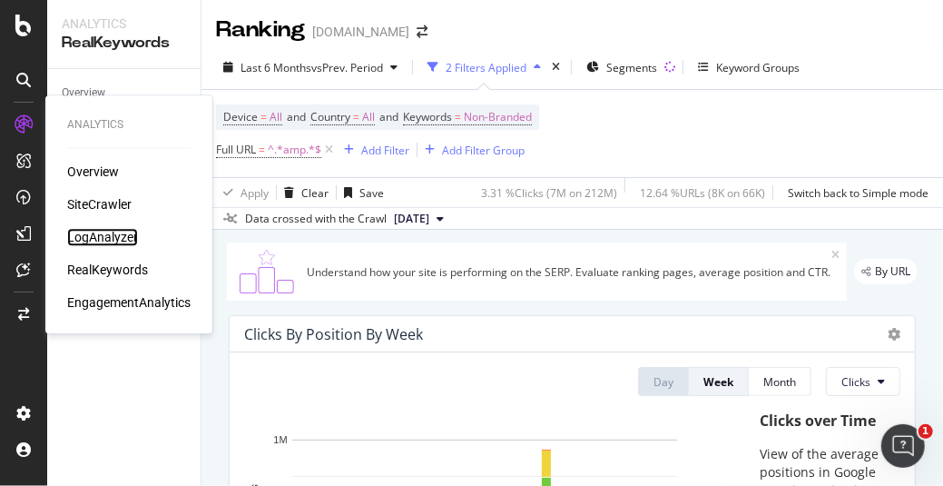 This screenshot has height=486, width=943. I want to click on div: Switch back to Simple mode, so click(858, 193).